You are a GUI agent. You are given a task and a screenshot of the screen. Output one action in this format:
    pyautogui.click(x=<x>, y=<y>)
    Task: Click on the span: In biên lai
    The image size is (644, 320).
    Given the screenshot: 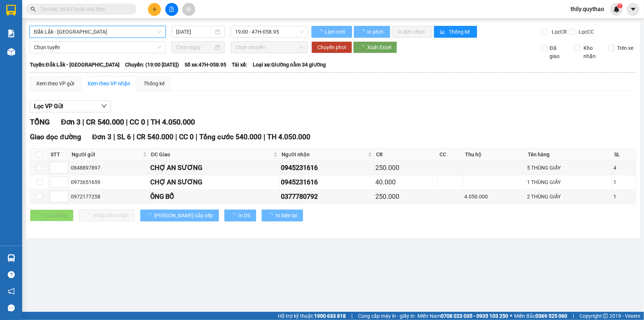 What is the action you would take?
    pyautogui.click(x=286, y=216)
    